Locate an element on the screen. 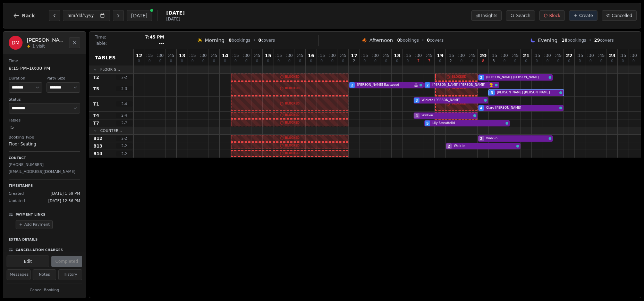  span: 21 is located at coordinates (526, 55).